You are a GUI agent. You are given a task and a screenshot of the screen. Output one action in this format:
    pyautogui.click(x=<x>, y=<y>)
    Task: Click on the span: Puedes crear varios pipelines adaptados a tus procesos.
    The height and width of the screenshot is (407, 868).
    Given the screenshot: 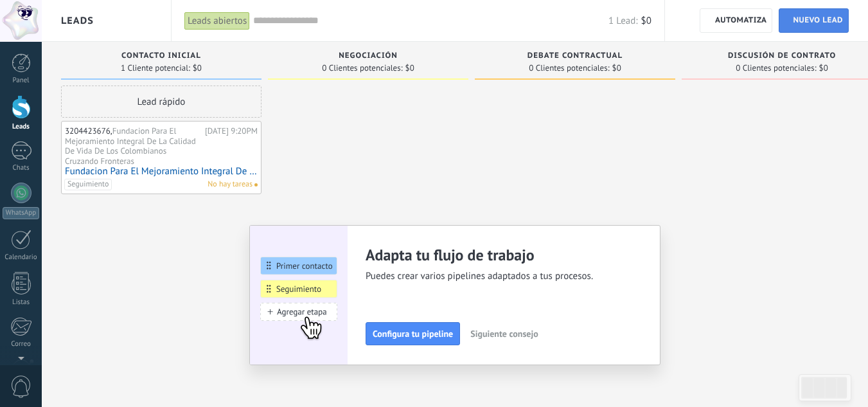 What is the action you would take?
    pyautogui.click(x=495, y=277)
    